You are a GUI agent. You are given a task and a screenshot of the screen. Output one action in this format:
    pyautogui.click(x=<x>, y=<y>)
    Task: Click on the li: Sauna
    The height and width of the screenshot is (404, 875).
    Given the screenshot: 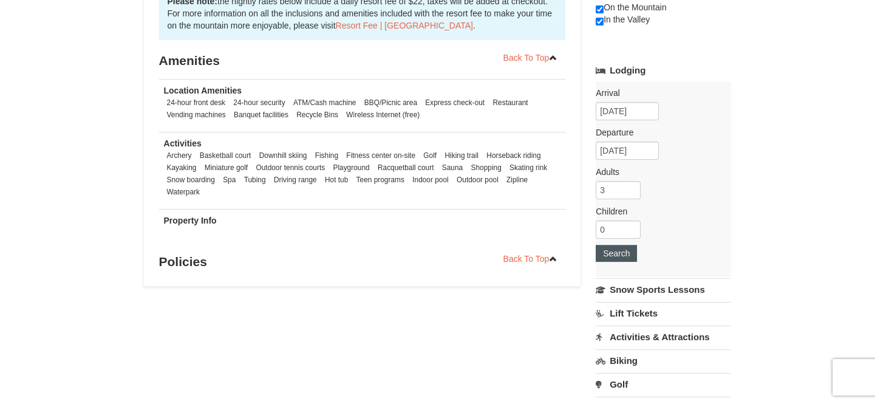 What is the action you would take?
    pyautogui.click(x=453, y=168)
    